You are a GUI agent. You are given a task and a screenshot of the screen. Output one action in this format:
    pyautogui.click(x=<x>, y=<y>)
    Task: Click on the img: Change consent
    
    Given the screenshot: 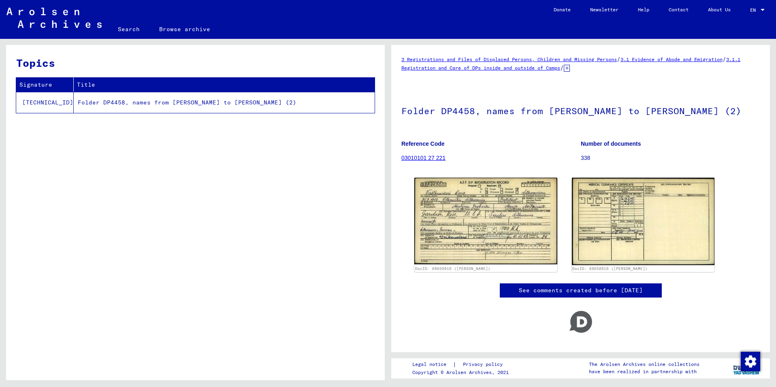 What is the action you would take?
    pyautogui.click(x=751, y=362)
    